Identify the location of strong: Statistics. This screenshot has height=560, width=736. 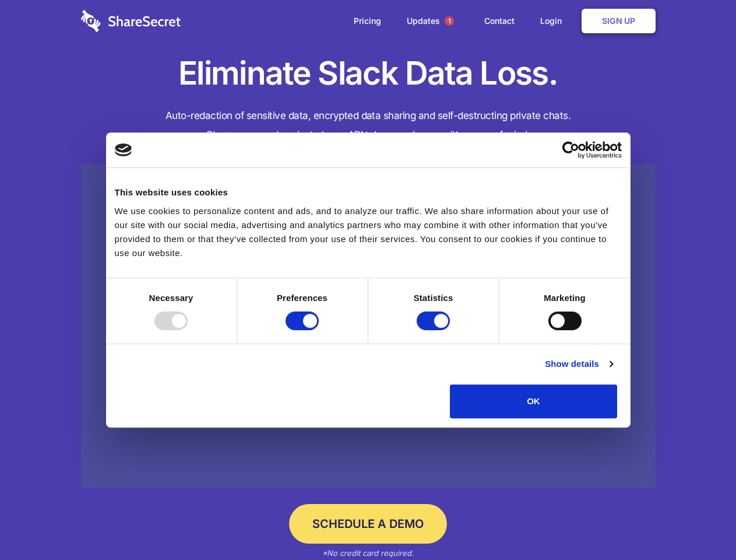
(434, 298).